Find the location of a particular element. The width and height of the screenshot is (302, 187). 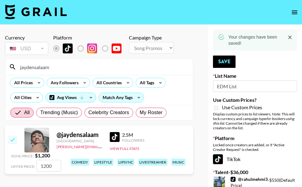

div: TikTok is located at coordinates (255, 160).